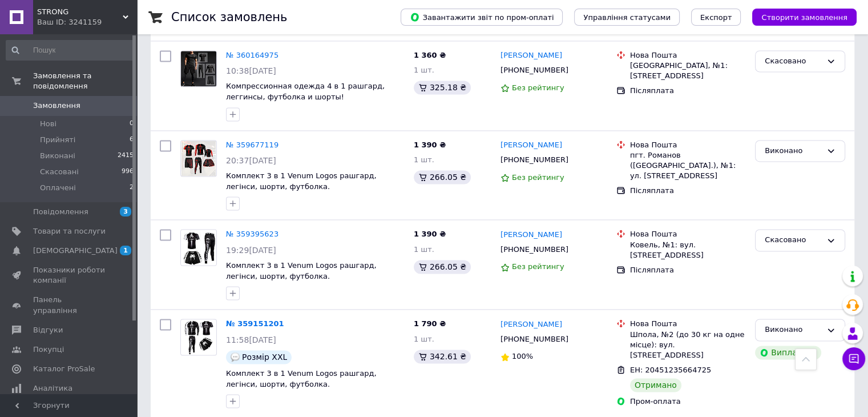 The width and height of the screenshot is (868, 417). I want to click on span: Виконані, so click(58, 156).